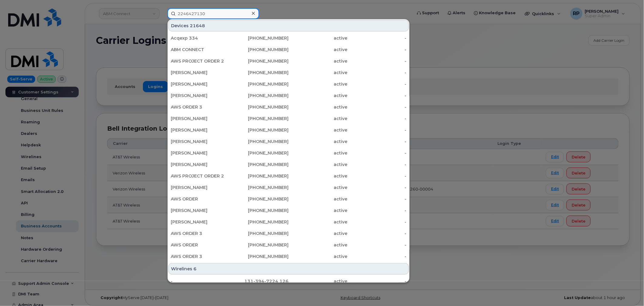 Image resolution: width=644 pixels, height=306 pixels. Describe the element at coordinates (259, 281) in the screenshot. I see `div: 131-394-7224 126` at that location.